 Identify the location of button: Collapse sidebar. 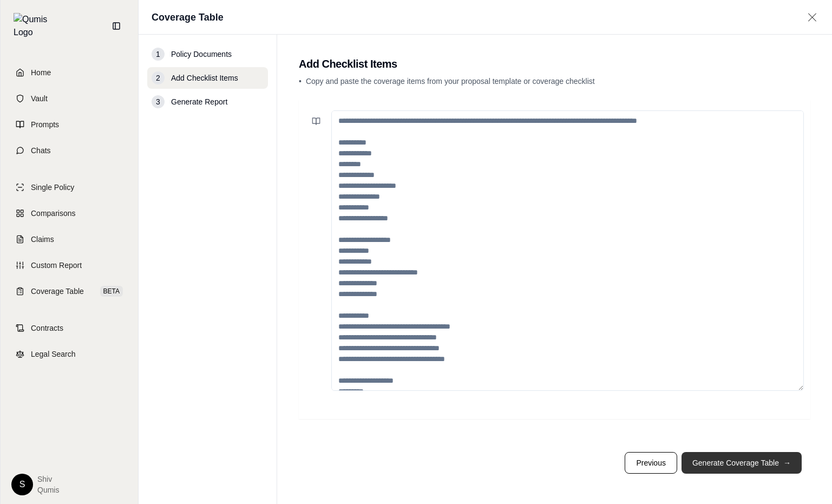
(116, 26).